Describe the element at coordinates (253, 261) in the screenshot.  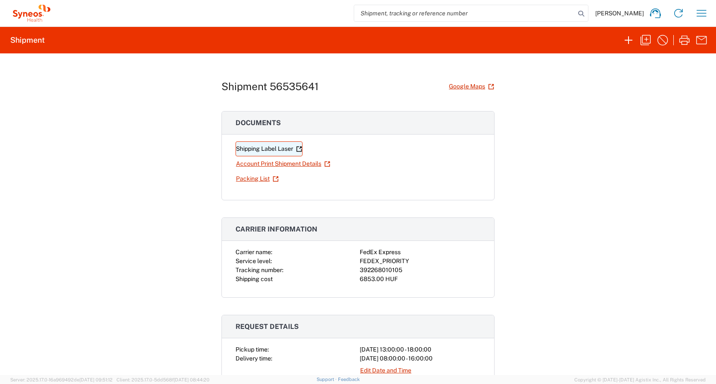
I see `span: Service level:` at that location.